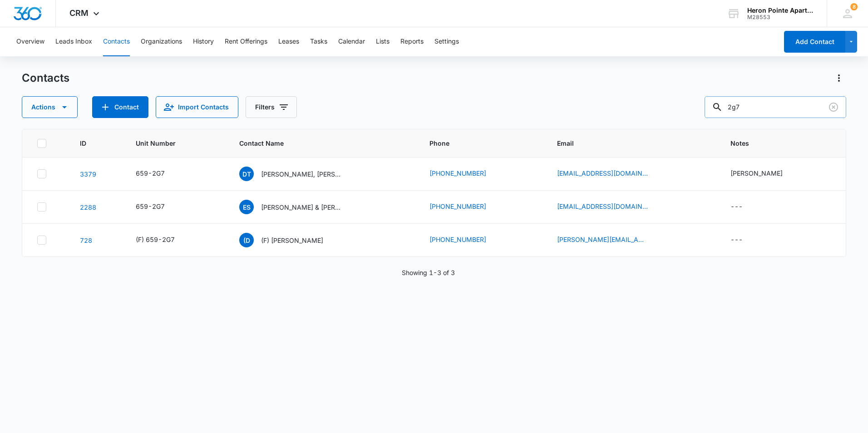 This screenshot has height=433, width=868. Describe the element at coordinates (90, 143) in the screenshot. I see `span: ID` at that location.